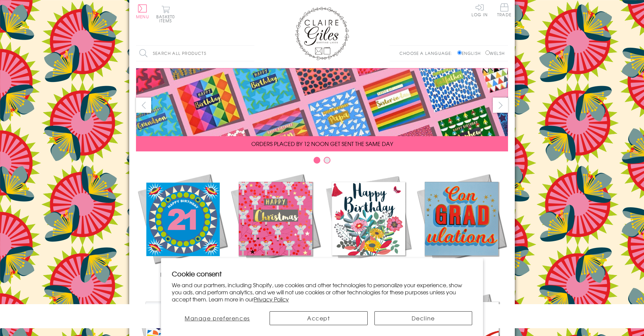 This screenshot has height=336, width=644. Describe the element at coordinates (317, 160) in the screenshot. I see `button: Carousel Page 1 (Current Slide)` at that location.